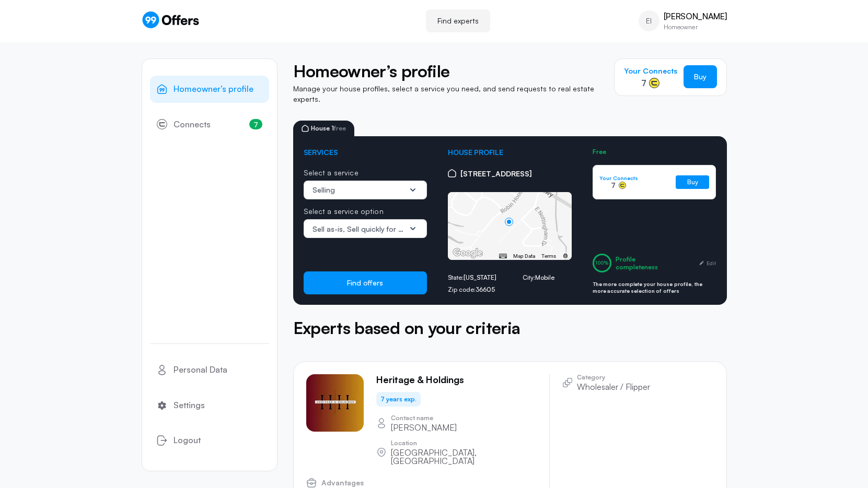 This screenshot has width=868, height=488. Describe the element at coordinates (209, 406) in the screenshot. I see `a: Settings` at that location.